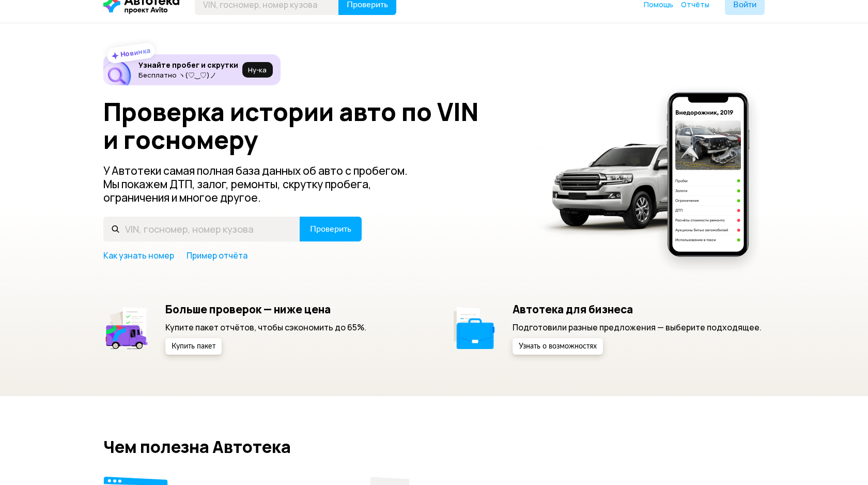  Describe the element at coordinates (557, 346) in the screenshot. I see `span: Узнать о возможностях` at that location.